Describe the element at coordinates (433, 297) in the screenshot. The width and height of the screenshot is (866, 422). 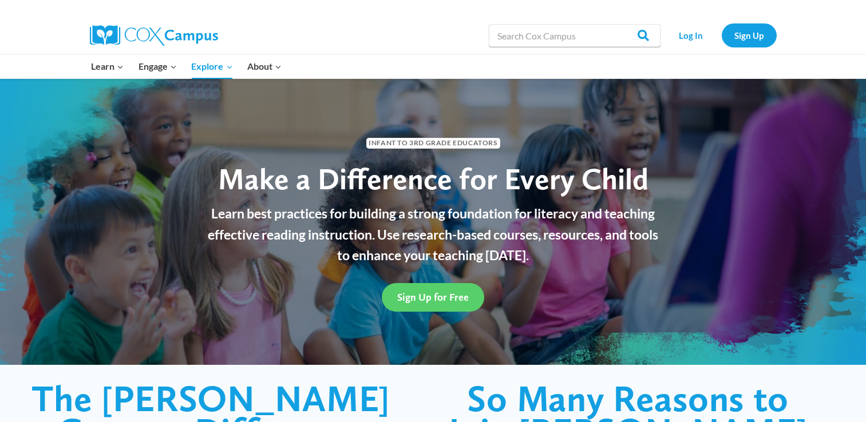
I see `span: Sign Up for Free` at that location.